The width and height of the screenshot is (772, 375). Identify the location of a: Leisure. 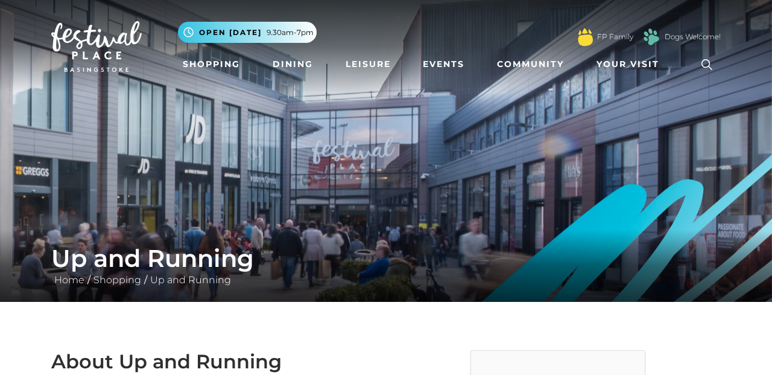
(368, 64).